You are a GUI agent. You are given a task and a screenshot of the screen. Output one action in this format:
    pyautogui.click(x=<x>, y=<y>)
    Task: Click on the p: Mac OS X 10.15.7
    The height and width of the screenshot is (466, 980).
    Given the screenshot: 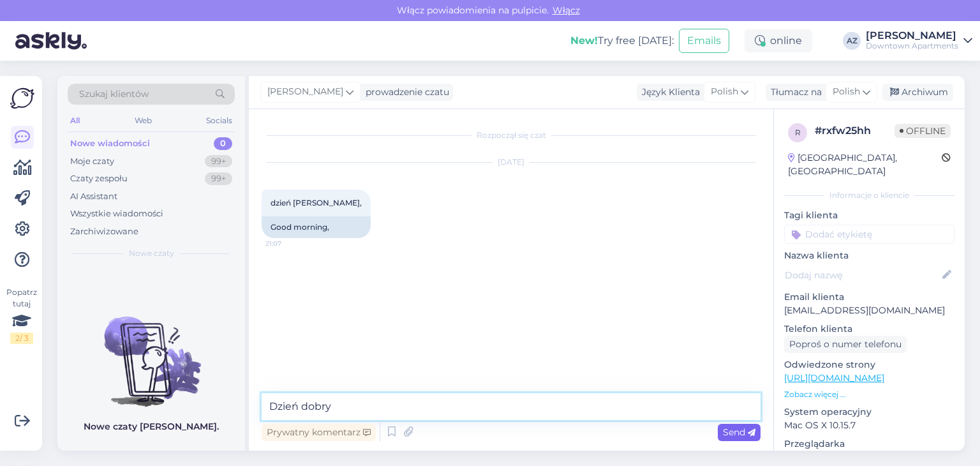 What is the action you would take?
    pyautogui.click(x=869, y=425)
    